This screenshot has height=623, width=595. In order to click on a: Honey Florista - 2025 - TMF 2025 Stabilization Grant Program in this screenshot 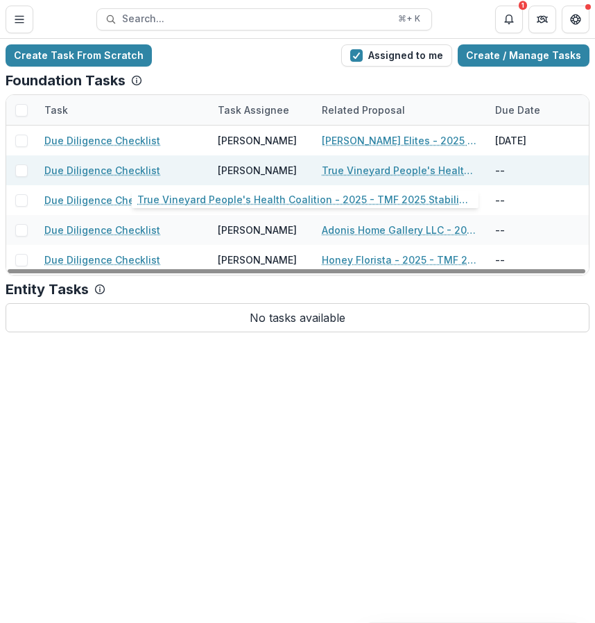, I will do `click(400, 259)`.